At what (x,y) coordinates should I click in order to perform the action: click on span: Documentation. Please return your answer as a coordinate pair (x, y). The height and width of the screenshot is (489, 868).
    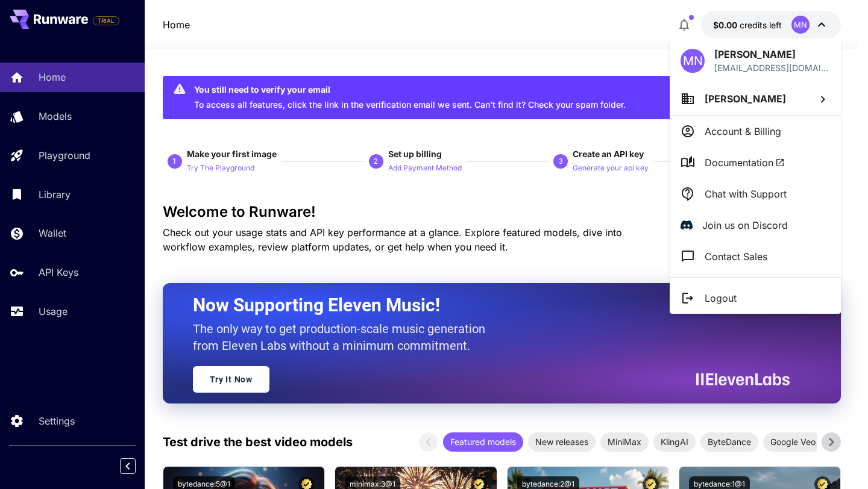
    Looking at the image, I should click on (744, 163).